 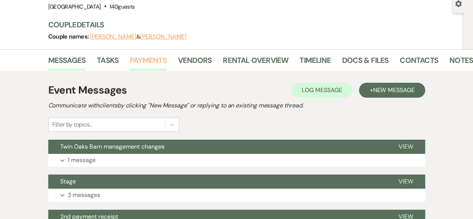 I want to click on button: Log Message, so click(x=321, y=90).